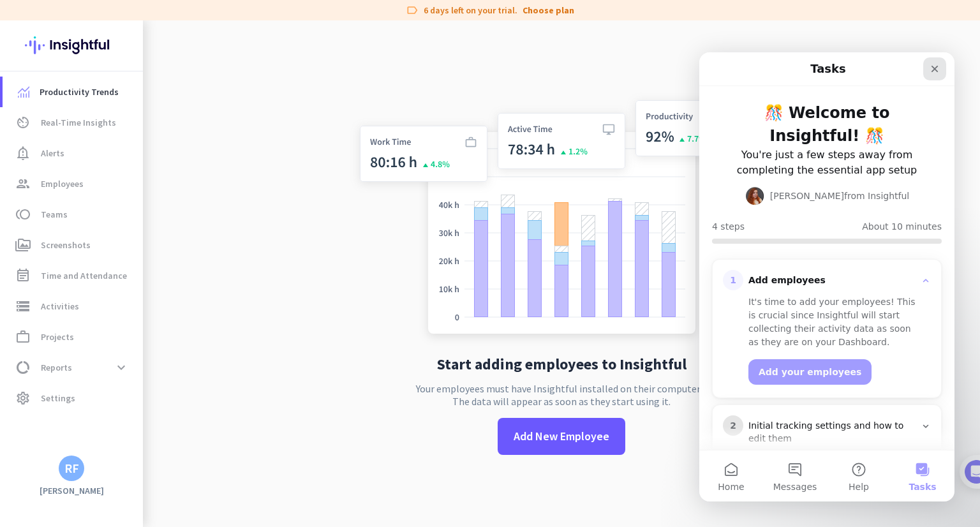 This screenshot has height=527, width=980. Describe the element at coordinates (73, 276) in the screenshot. I see `a: event_noteTime and Attendance` at that location.